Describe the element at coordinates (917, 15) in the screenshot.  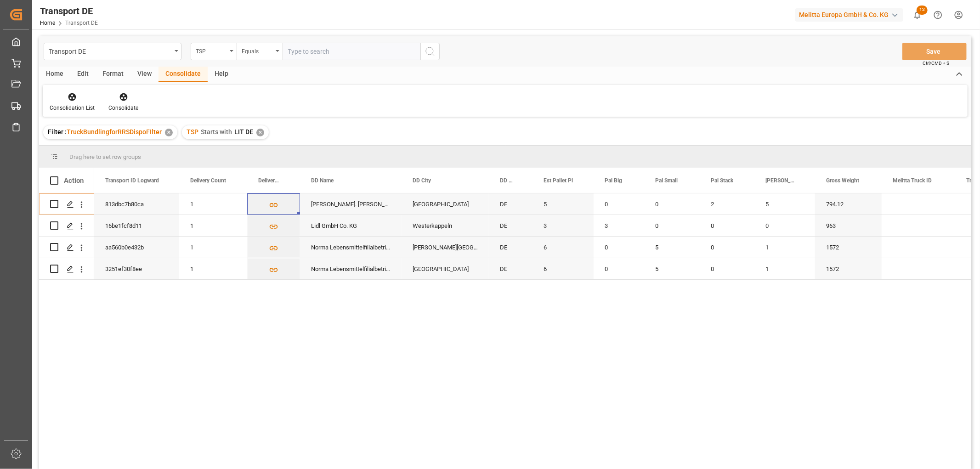
I see `button: show 12 new notifications` at that location.